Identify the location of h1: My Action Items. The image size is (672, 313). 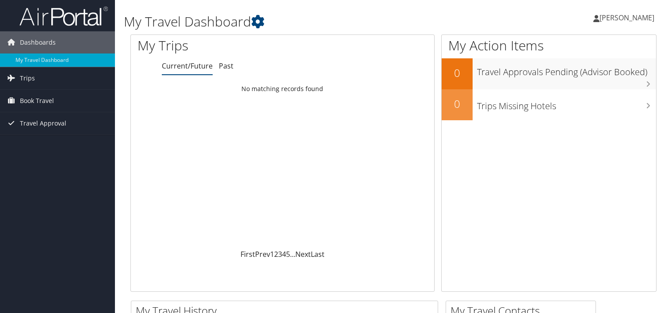
(549, 46).